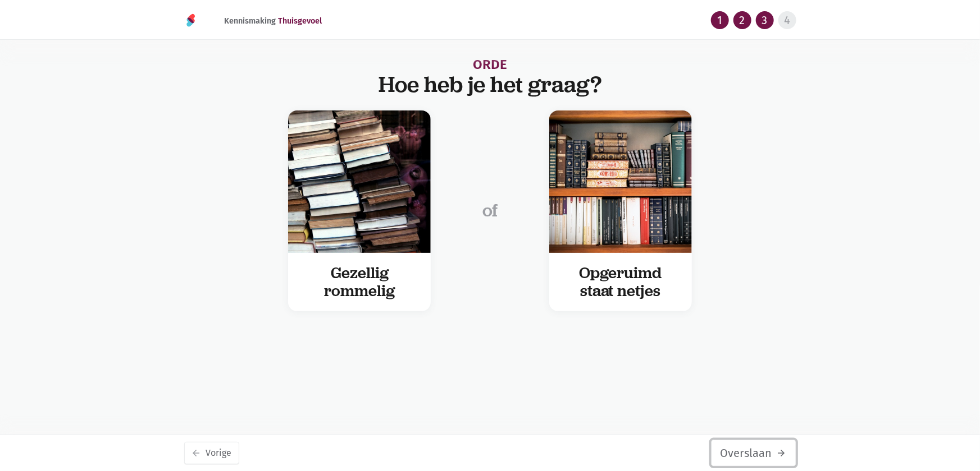  What do you see at coordinates (621, 282) in the screenshot?
I see `h6: Opgeruimd staat netjes` at bounding box center [621, 282].